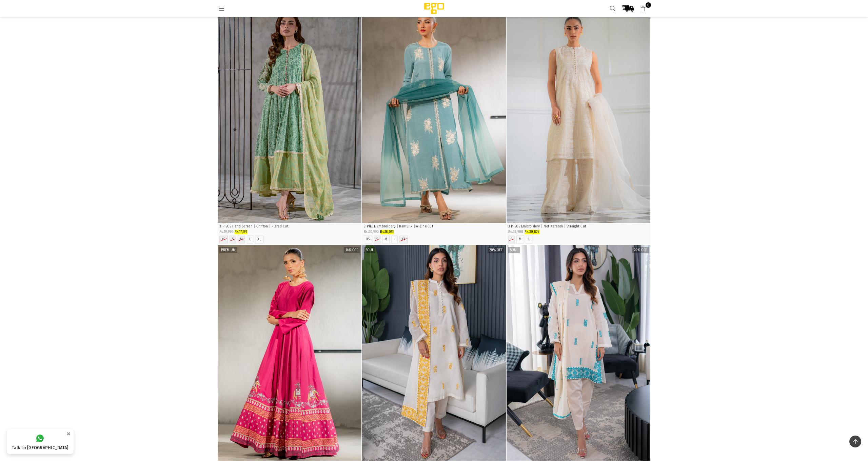  I want to click on img: Shadow 3 piece, so click(290, 115).